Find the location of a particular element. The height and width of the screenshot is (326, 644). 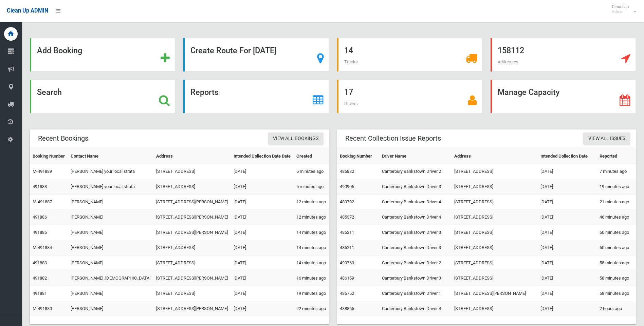

span: Trucks is located at coordinates (351, 62).